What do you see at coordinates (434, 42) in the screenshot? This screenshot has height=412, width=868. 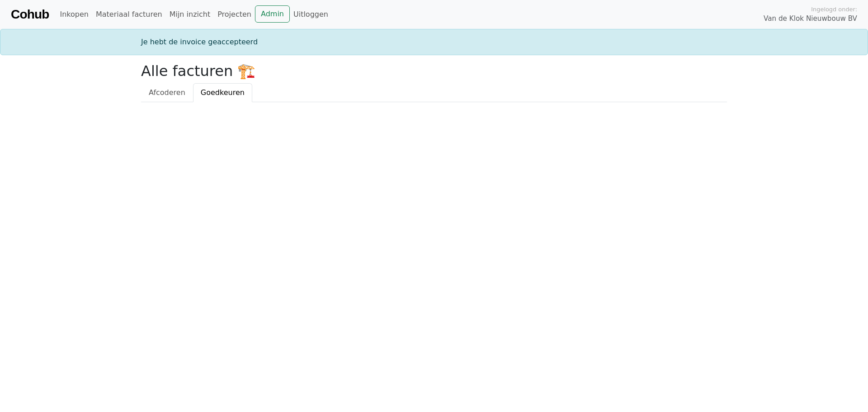 I see `div: Je hebt de invoice geaccepteerd` at bounding box center [434, 42].